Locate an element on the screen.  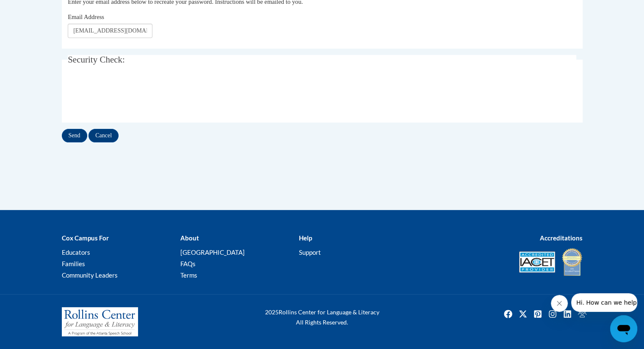
span: Security Check: is located at coordinates (96, 59).